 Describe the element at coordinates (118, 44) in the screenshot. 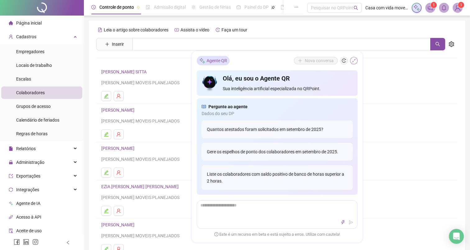

I see `span: Inserir` at that location.